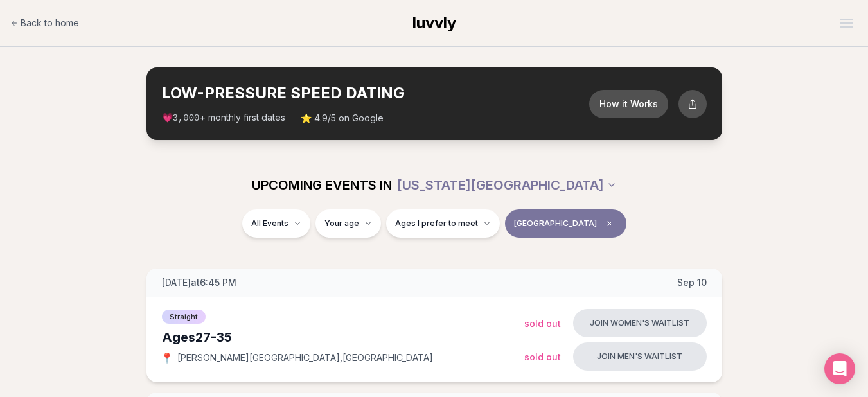 The image size is (868, 397). I want to click on span: All Events, so click(270, 224).